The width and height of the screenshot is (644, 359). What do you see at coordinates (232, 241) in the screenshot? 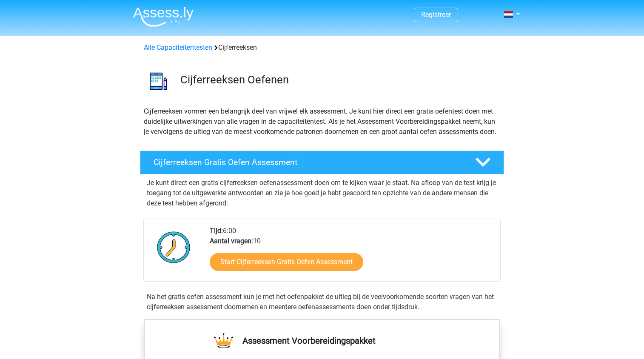
I see `b: Aantal vragen:` at bounding box center [232, 241].